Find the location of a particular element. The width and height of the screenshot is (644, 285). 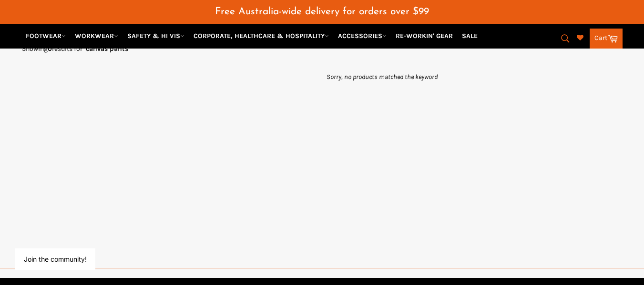

a: SAFETY & HI VIS is located at coordinates (156, 36).